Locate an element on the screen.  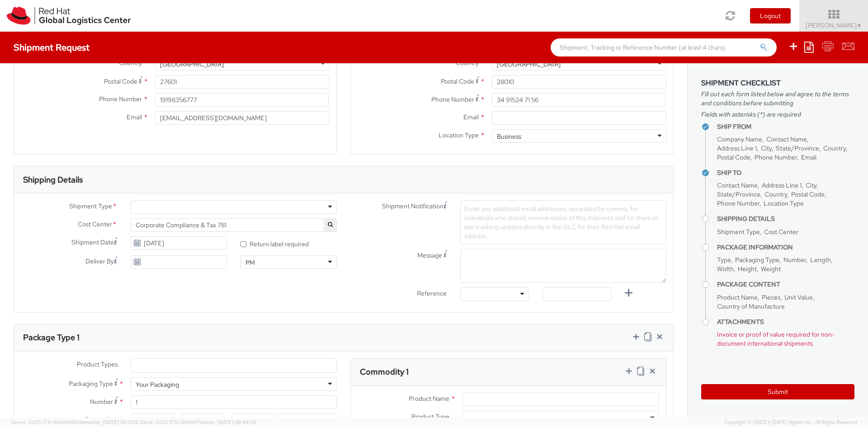
input: Shipment, Tracking or Reference Number (at least 4 chars) is located at coordinates (663, 47).